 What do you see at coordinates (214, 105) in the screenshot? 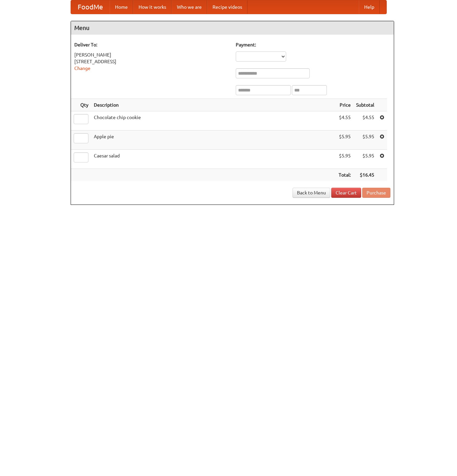
I see `th: Description` at bounding box center [214, 105].